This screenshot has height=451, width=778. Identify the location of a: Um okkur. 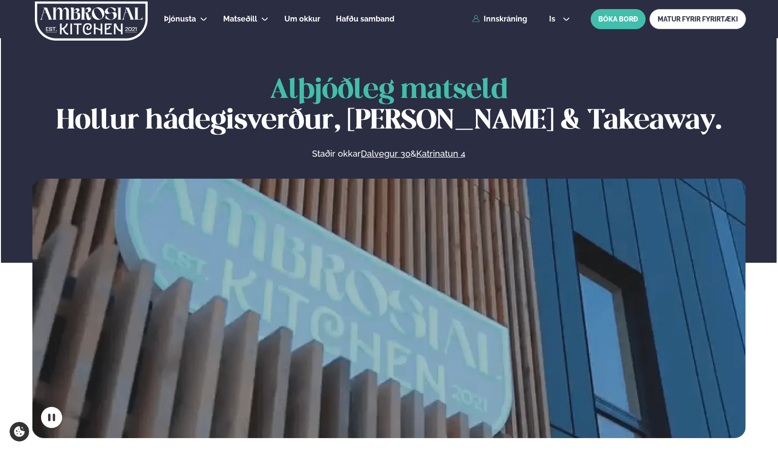
(302, 19).